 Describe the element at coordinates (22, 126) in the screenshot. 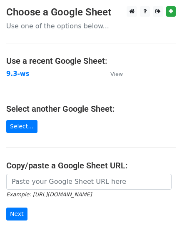

I see `a: Select...` at that location.